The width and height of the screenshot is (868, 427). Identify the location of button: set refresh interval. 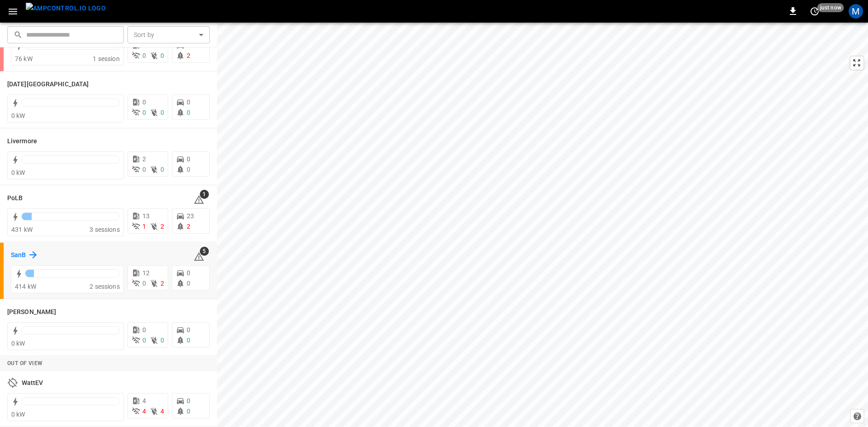
(814, 11).